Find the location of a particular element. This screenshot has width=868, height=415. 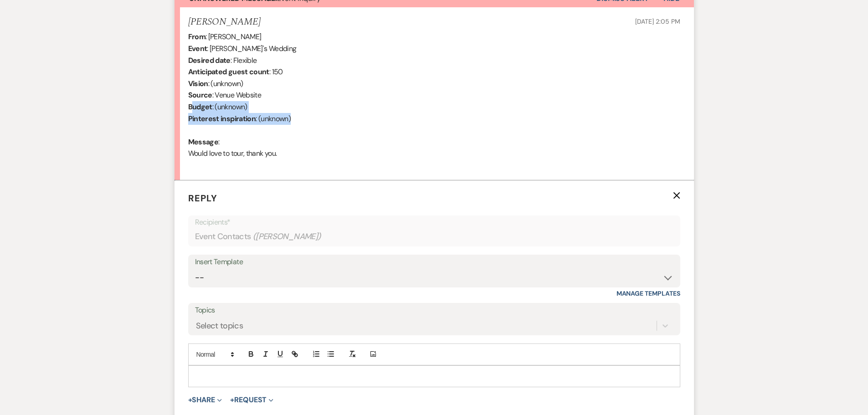

b: From is located at coordinates (197, 37).